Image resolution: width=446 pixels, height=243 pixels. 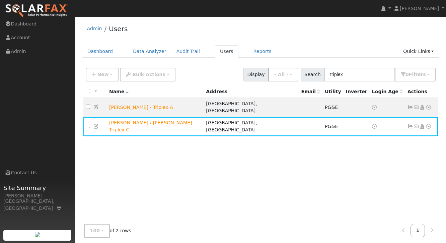 What do you see at coordinates (95, 28) in the screenshot?
I see `a: Admin` at bounding box center [95, 28].